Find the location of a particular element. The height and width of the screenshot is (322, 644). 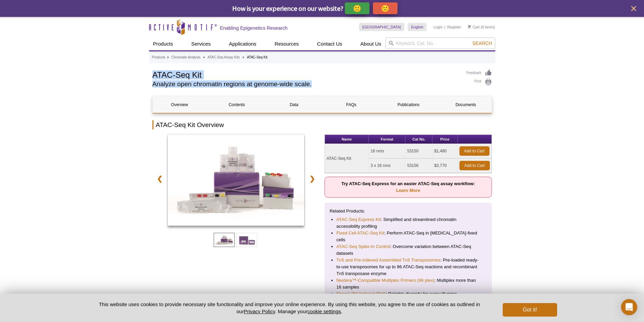

a: Documents is located at coordinates (466, 105).